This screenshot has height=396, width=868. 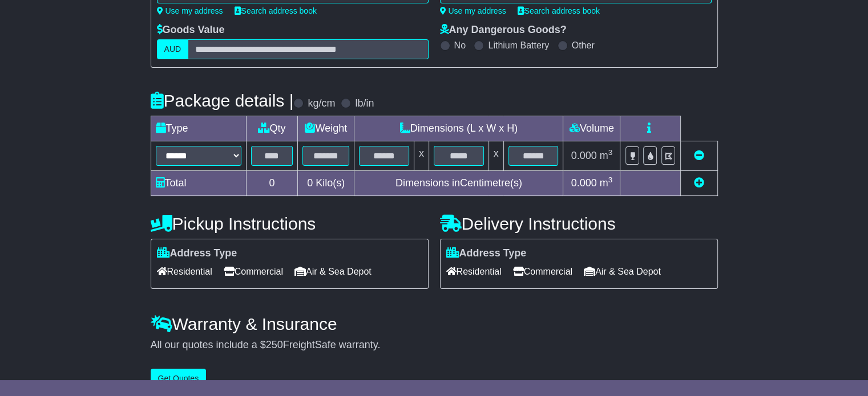 What do you see at coordinates (460, 45) in the screenshot?
I see `label: No` at bounding box center [460, 45].